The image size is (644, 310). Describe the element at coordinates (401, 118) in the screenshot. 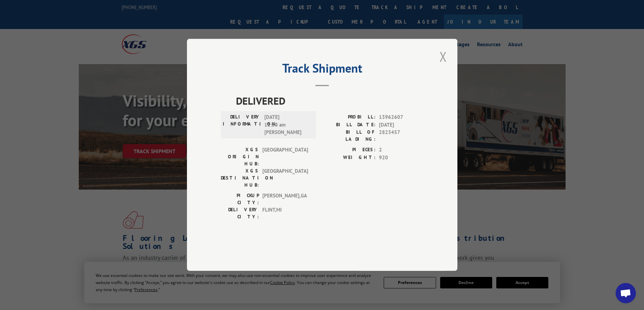

I see `span: 13962607` at that location.